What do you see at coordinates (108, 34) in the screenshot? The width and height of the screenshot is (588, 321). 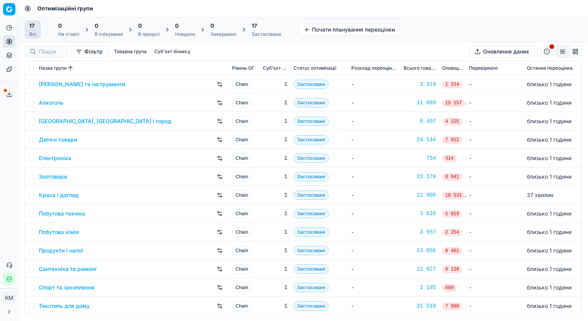 I see `div: В очікуванні` at bounding box center [108, 34].